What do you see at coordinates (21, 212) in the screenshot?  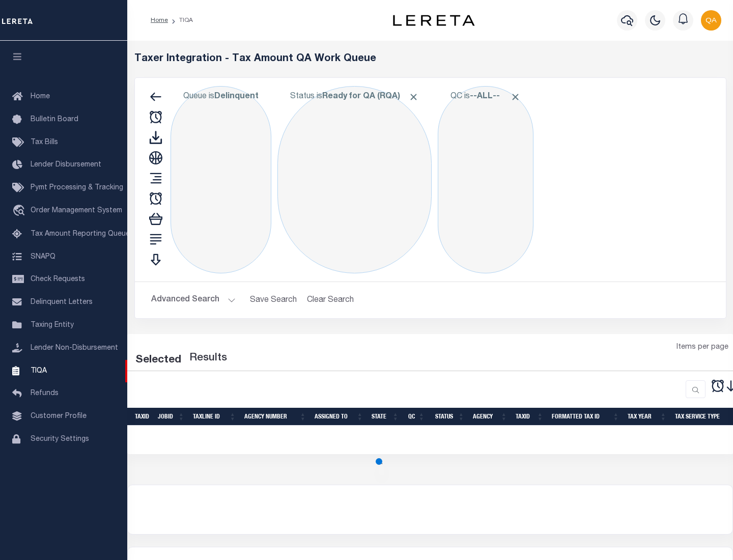 I see `i: travel_explore` at bounding box center [21, 212].